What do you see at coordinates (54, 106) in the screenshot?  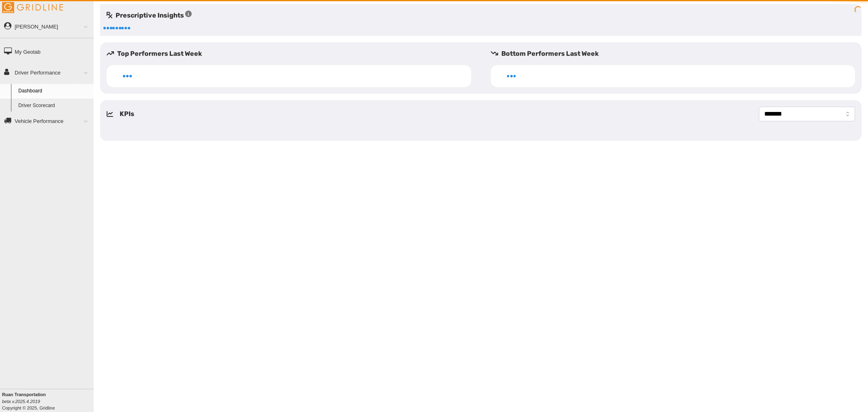 I see `a: Driver Scorecard` at bounding box center [54, 106].